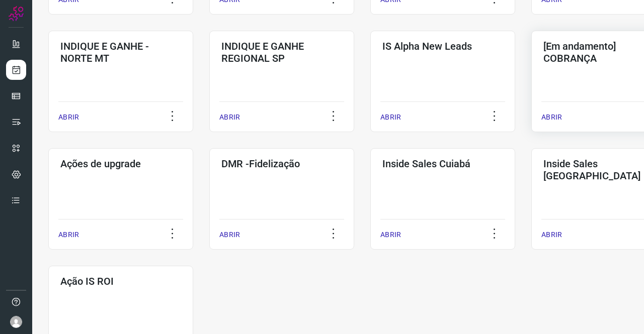 The image size is (644, 334). Describe the element at coordinates (16, 322) in the screenshot. I see `img: avatar-user-boy.jpg` at that location.